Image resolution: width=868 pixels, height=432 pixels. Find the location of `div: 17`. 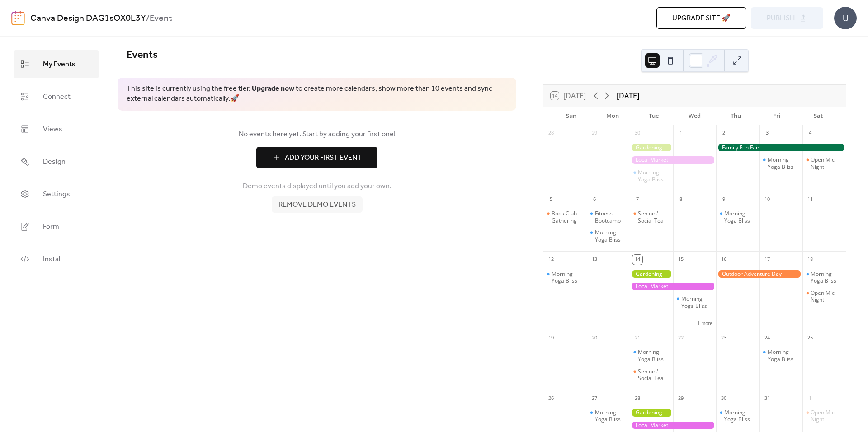

div: 17 is located at coordinates (767, 260).